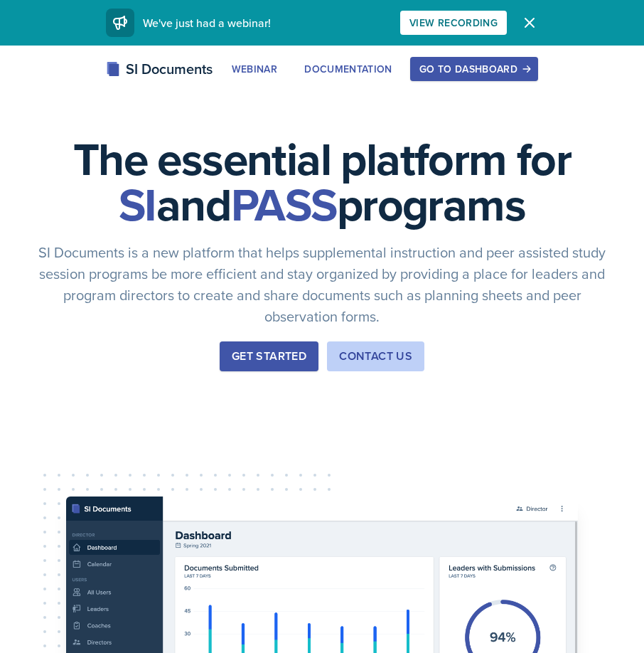  What do you see at coordinates (474, 69) in the screenshot?
I see `div: Go to Dashboard` at bounding box center [474, 69].